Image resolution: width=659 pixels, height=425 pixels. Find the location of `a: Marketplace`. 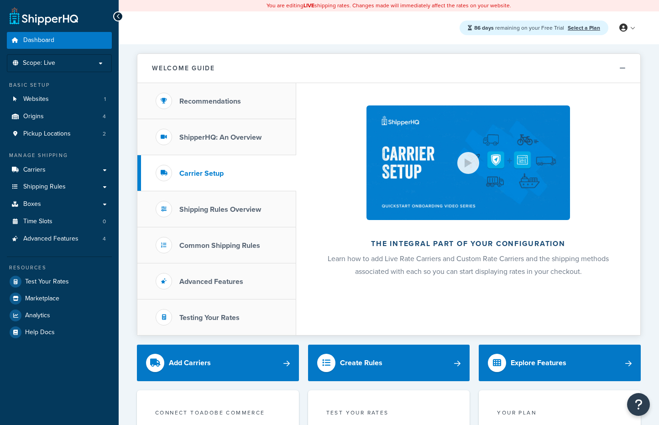

a: Marketplace is located at coordinates (59, 299).